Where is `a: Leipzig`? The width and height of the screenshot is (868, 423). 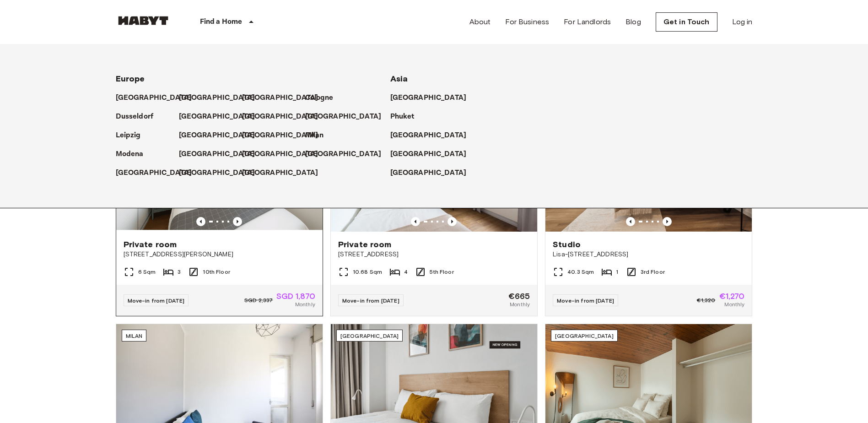
a: Leipzig is located at coordinates (132, 136).